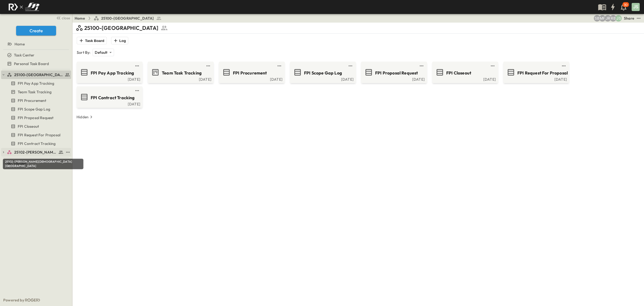  Describe the element at coordinates (120, 41) in the screenshot. I see `button: Log` at that location.